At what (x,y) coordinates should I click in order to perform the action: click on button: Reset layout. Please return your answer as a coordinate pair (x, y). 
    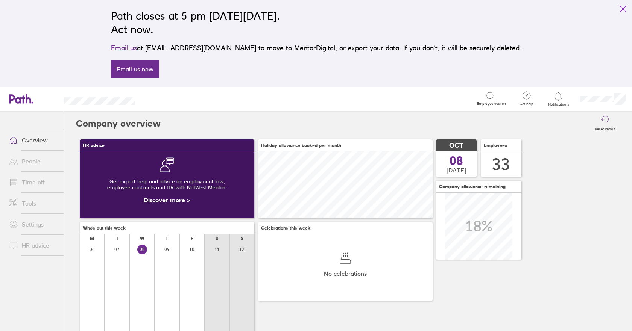
    Looking at the image, I should click on (605, 124).